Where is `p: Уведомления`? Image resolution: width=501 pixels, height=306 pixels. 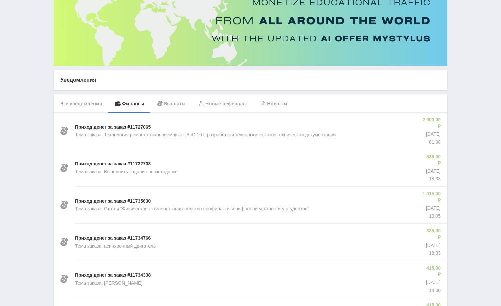 p: Уведомления is located at coordinates (251, 80).